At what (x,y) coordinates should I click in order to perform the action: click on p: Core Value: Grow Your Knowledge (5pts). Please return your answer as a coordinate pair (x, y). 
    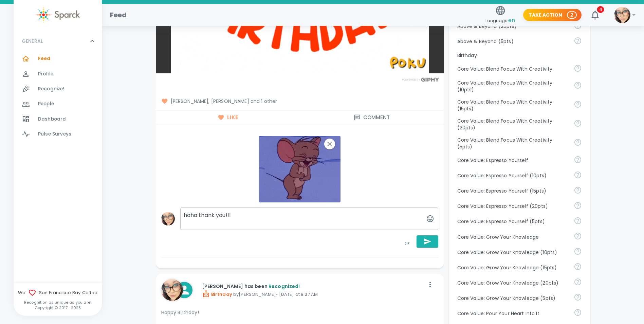
    Looking at the image, I should click on (513, 298).